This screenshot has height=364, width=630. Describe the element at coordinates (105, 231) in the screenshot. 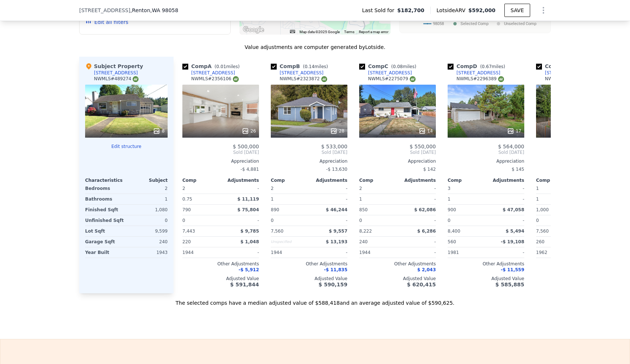

I see `div: Lot Sqft` at that location.